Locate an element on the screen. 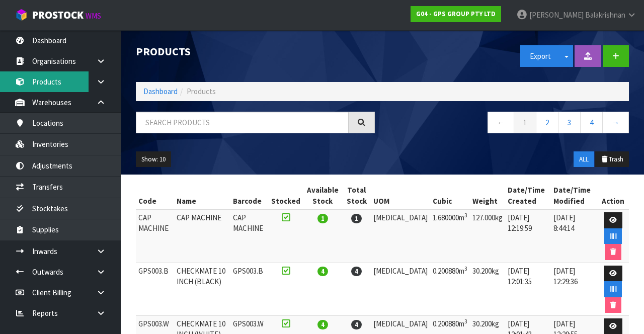 This screenshot has height=334, width=644. button: Trash is located at coordinates (612, 160).